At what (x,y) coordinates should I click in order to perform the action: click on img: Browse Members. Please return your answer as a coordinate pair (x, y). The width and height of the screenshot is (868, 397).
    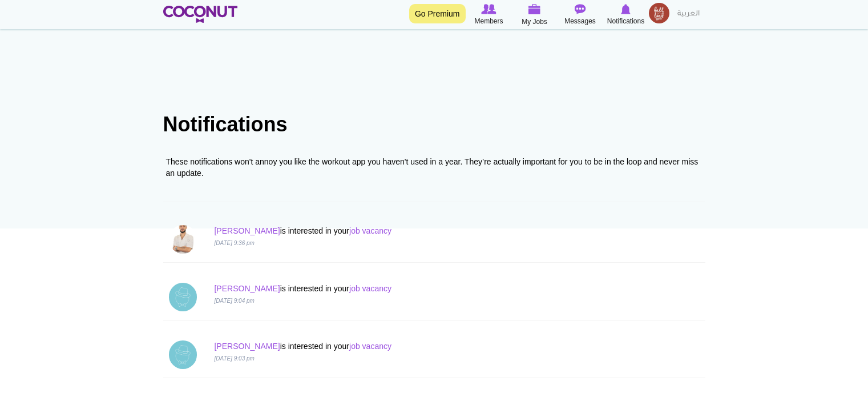
    Looking at the image, I should click on (488, 9).